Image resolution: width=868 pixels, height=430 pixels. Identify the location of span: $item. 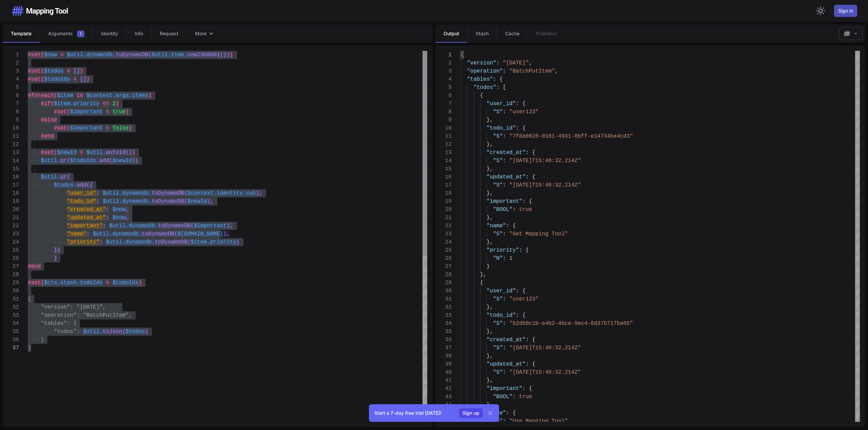
(65, 95).